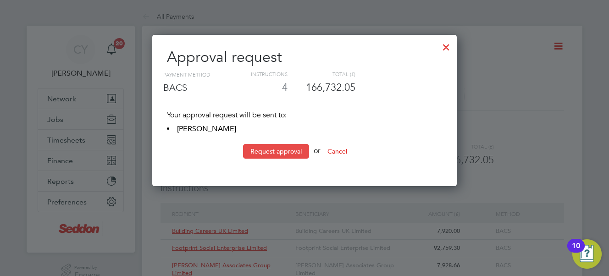  I want to click on button: Open Resource Center, 10 new notifications, so click(587, 254).